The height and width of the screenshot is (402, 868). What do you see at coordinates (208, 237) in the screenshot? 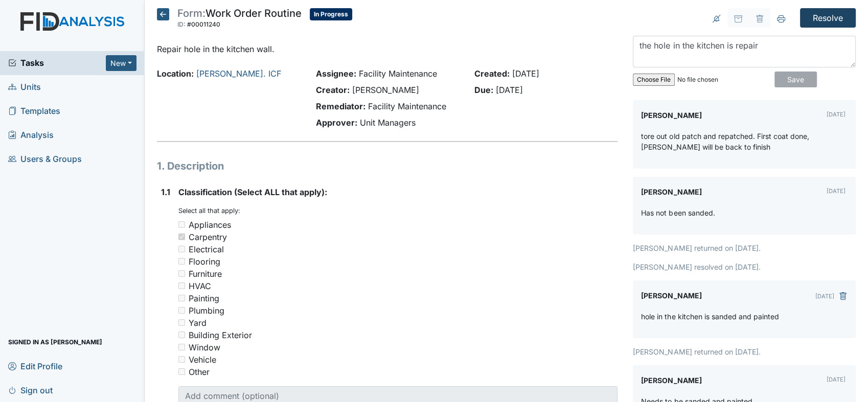
I see `div: Carpentry` at bounding box center [208, 237].